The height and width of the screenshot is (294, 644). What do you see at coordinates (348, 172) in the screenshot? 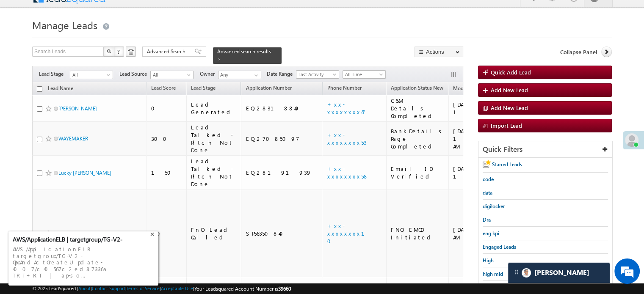
I see `a: +xx-xxxxxxxx58` at bounding box center [348, 172].